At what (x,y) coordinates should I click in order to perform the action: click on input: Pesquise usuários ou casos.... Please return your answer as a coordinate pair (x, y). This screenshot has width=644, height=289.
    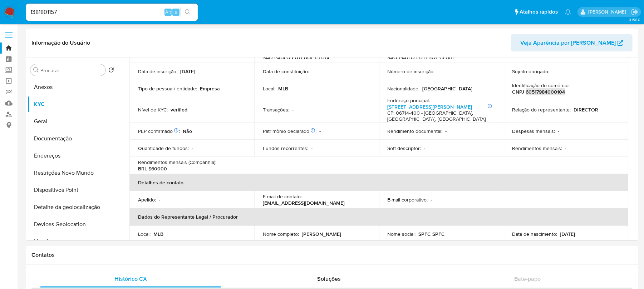
    Looking at the image, I should click on (112, 12).